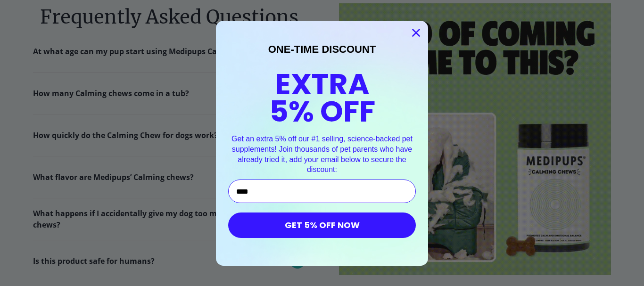 The height and width of the screenshot is (286, 644). Describe the element at coordinates (322, 49) in the screenshot. I see `span: ONE-TIME DISCOUNT` at that location.